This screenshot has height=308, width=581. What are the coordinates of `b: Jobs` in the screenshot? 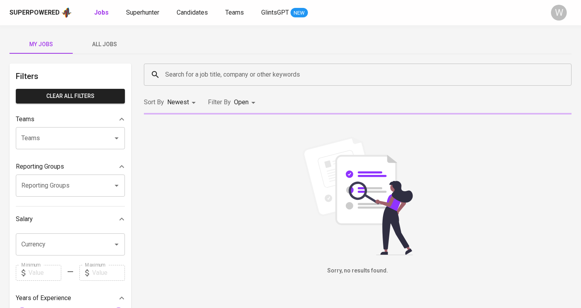 It's located at (101, 12).